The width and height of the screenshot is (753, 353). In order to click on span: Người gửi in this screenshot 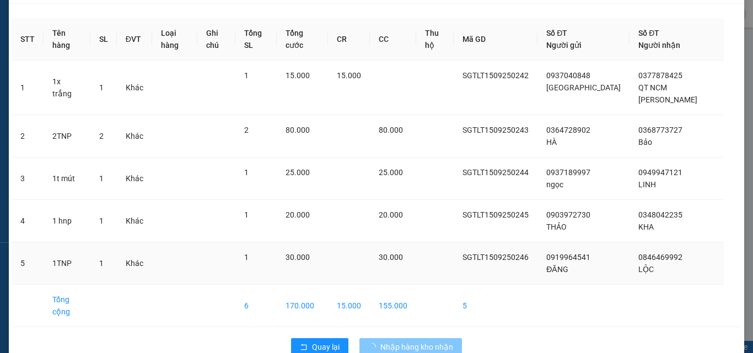, I will do `click(564, 45)`.